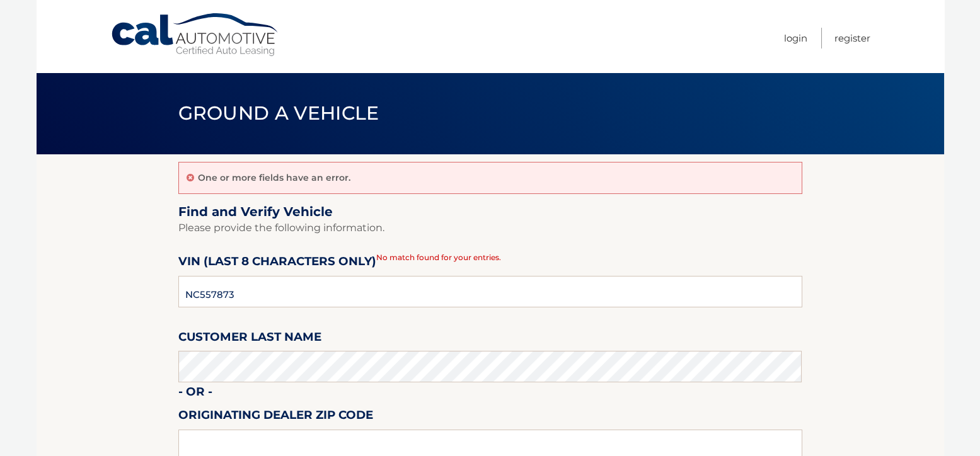  What do you see at coordinates (490, 212) in the screenshot?
I see `h2: Find and Verify Vehicle` at bounding box center [490, 212].